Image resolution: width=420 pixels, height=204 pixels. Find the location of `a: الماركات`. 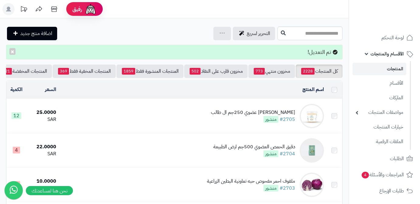

a: الماركات is located at coordinates (380, 98).